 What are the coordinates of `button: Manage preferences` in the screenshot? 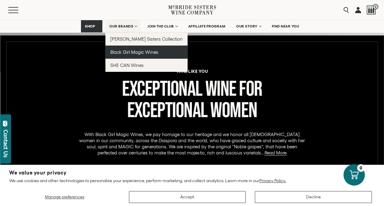 It's located at (64, 197).